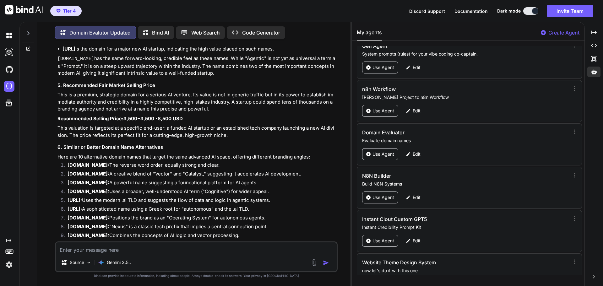 Image resolution: width=603 pixels, height=286 pixels. Describe the element at coordinates (24, 10) in the screenshot. I see `img: Bind AI` at that location.